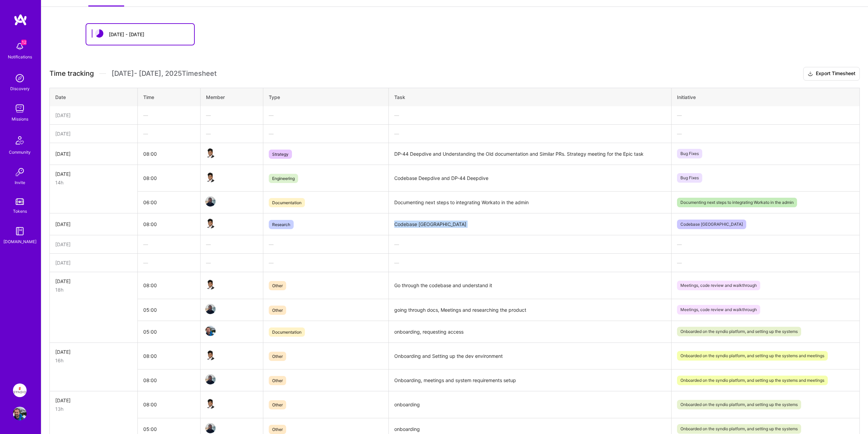 Image resolution: width=868 pixels, height=434 pixels. What do you see at coordinates (99, 34) in the screenshot?
I see `img: status icon` at bounding box center [99, 34].